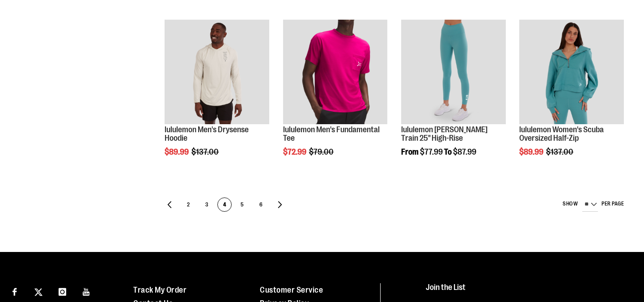 This screenshot has width=644, height=302. What do you see at coordinates (86, 291) in the screenshot?
I see `a: Visit our Youtube page` at bounding box center [86, 291].